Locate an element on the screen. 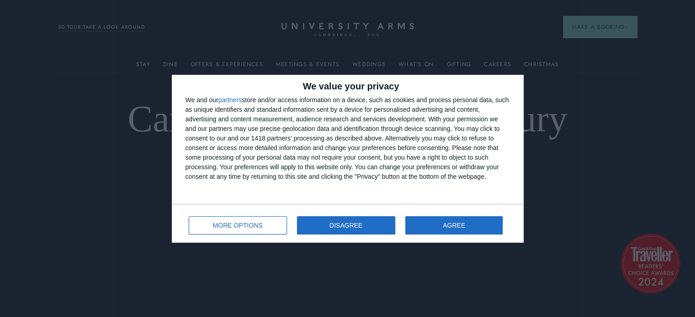  span: MORE OPTIONS is located at coordinates (238, 226).